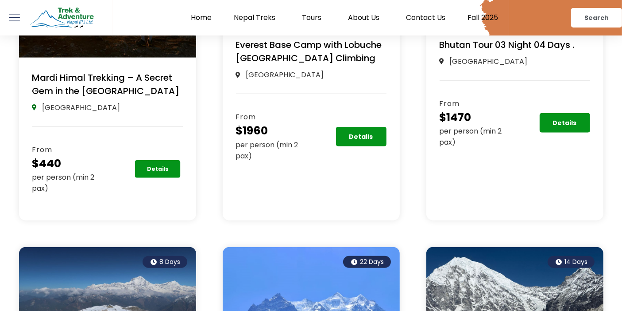 This screenshot has height=311, width=622. I want to click on span: 14 Days, so click(577, 261).